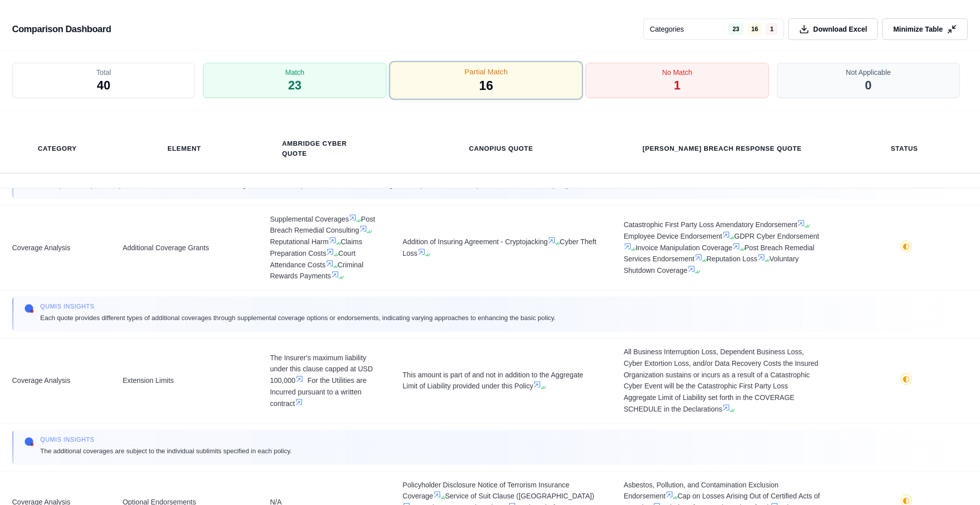  Describe the element at coordinates (502, 381) in the screenshot. I see `span: This amount is part of and not in addition to the Aggregate Limit of Liability provided under thi...` at that location.